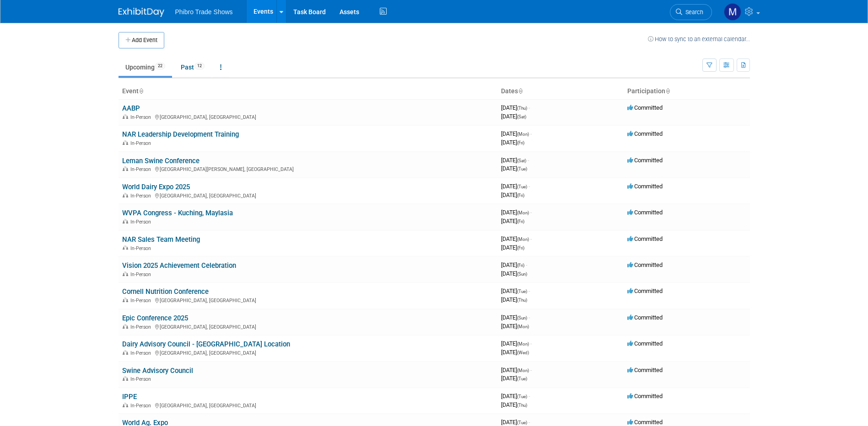 Image resolution: width=868 pixels, height=426 pixels. Describe the element at coordinates (691, 12) in the screenshot. I see `a: Search` at that location.